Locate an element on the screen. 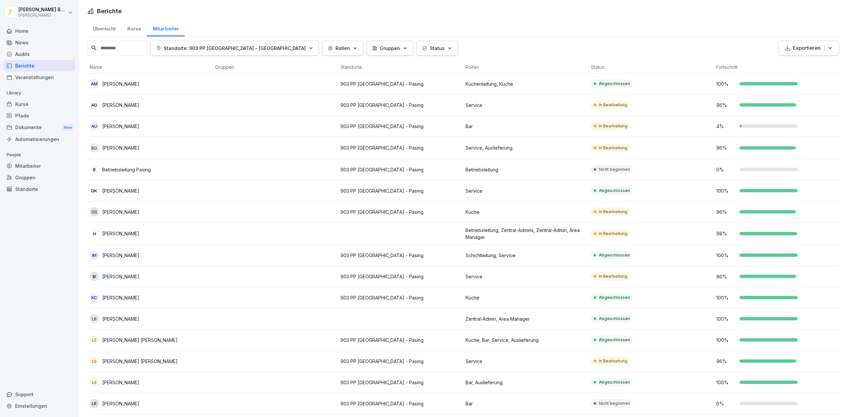  th: Rollen is located at coordinates (525, 67).